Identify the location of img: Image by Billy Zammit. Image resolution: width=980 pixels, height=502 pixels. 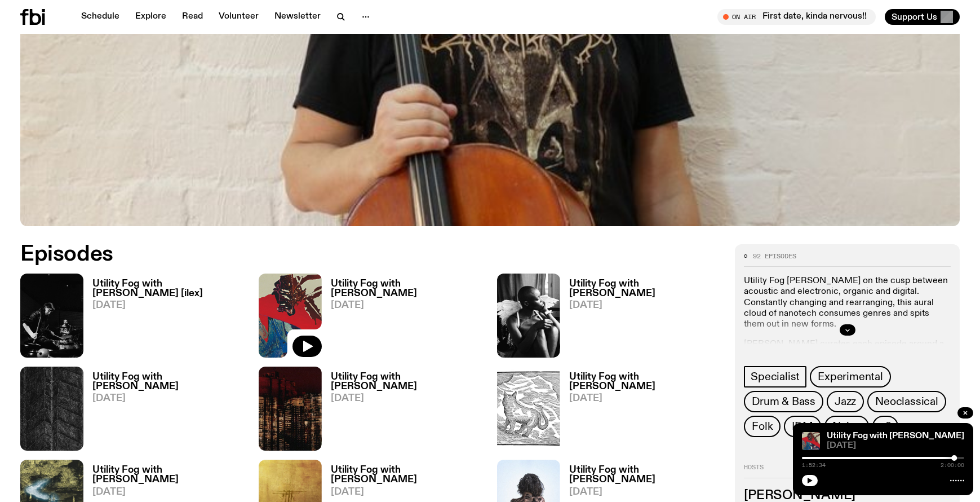
(52, 315).